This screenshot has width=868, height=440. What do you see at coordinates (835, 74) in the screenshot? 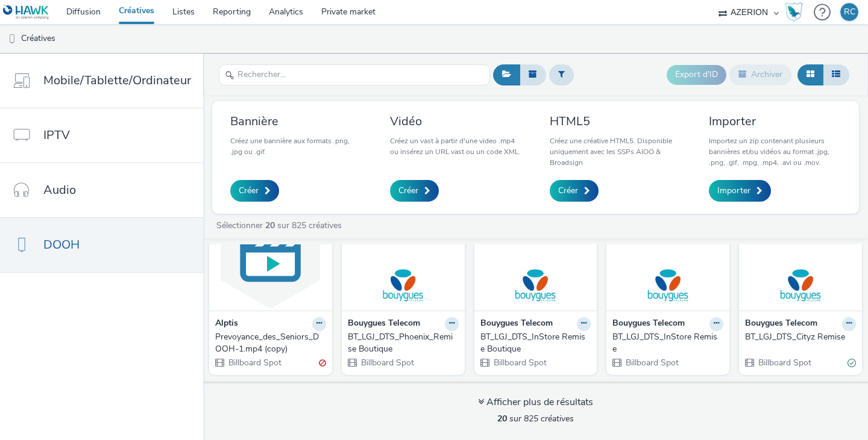
I see `button: Liste` at bounding box center [835, 74].